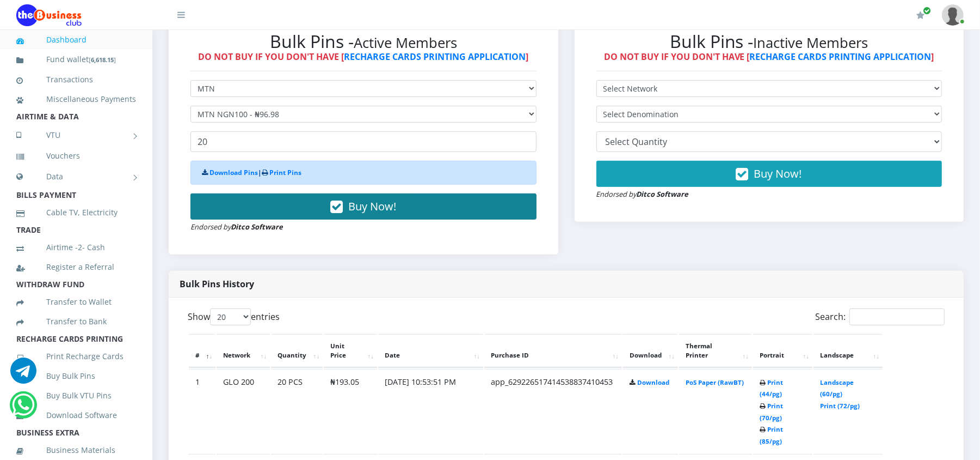  What do you see at coordinates (233, 317) in the screenshot?
I see `label: Show entries` at bounding box center [233, 317].